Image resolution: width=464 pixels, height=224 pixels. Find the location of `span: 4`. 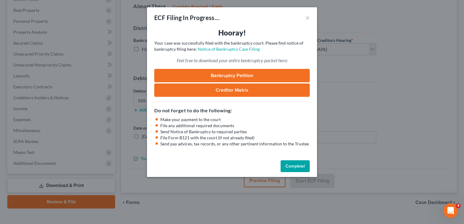

span: 4 is located at coordinates (458, 206).